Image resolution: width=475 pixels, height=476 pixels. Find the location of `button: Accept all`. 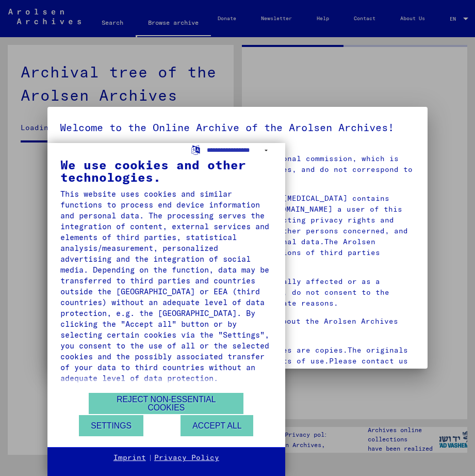

button: Accept all is located at coordinates (217, 425).